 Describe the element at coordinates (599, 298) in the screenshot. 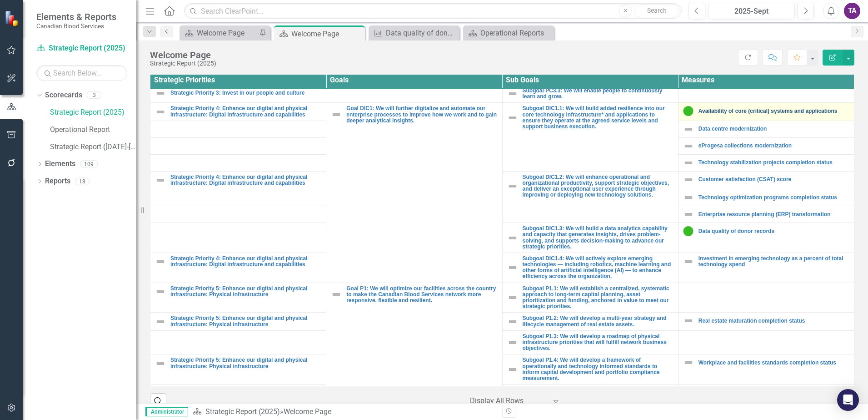

I see `a: Subgoal P1.1: We will establish a centralized, systematic approach to long-term capital planning,...` at that location.